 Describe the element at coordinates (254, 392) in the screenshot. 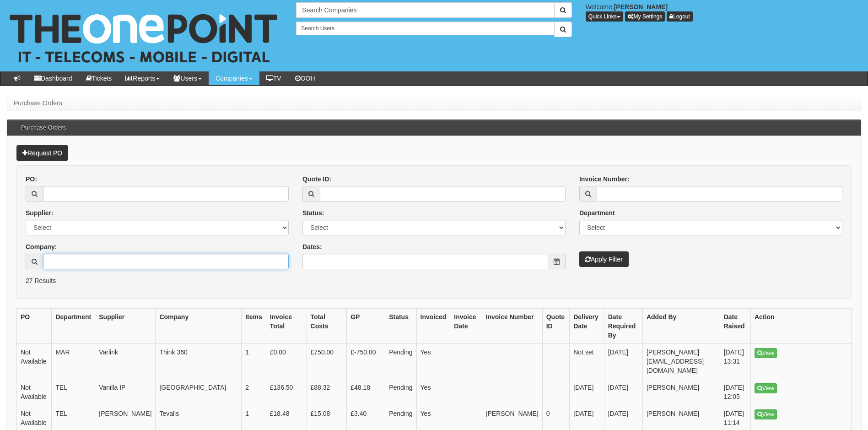

I see `td: 2` at that location.